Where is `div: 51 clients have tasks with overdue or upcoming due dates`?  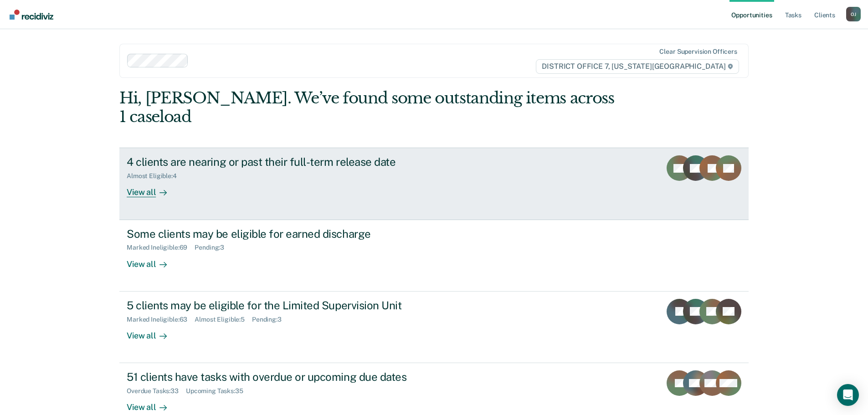
div: 51 clients have tasks with overdue or upcoming due dates is located at coordinates (286, 377).